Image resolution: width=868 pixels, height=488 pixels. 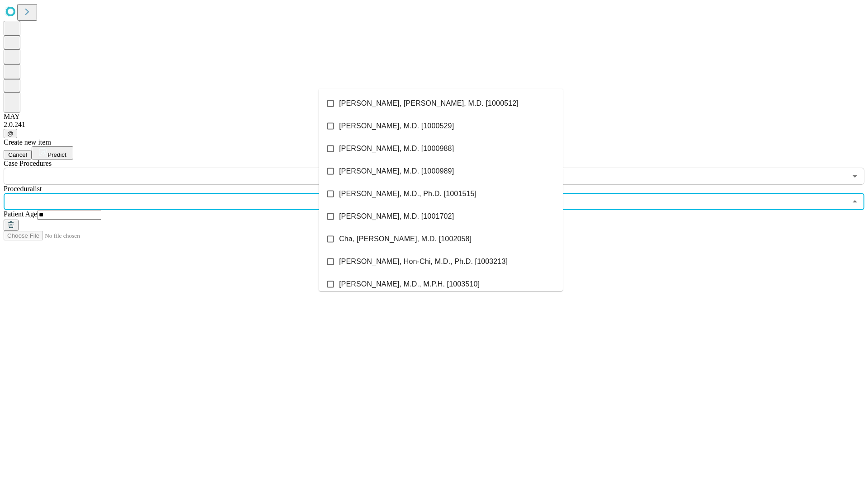 I want to click on button: Predict, so click(x=52, y=153).